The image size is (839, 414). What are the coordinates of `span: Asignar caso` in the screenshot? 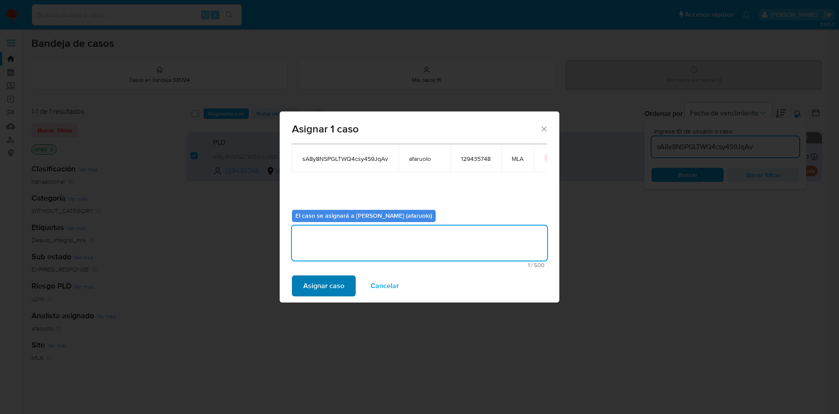 It's located at (324, 286).